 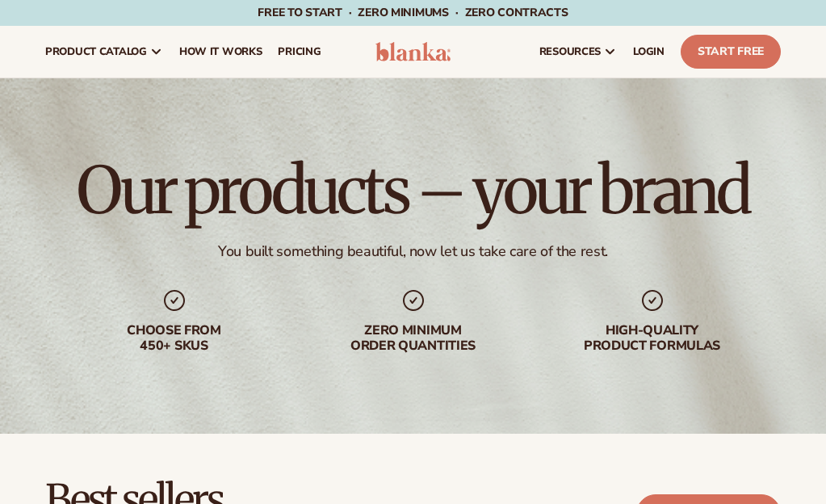 I want to click on a: LOGIN, so click(x=649, y=52).